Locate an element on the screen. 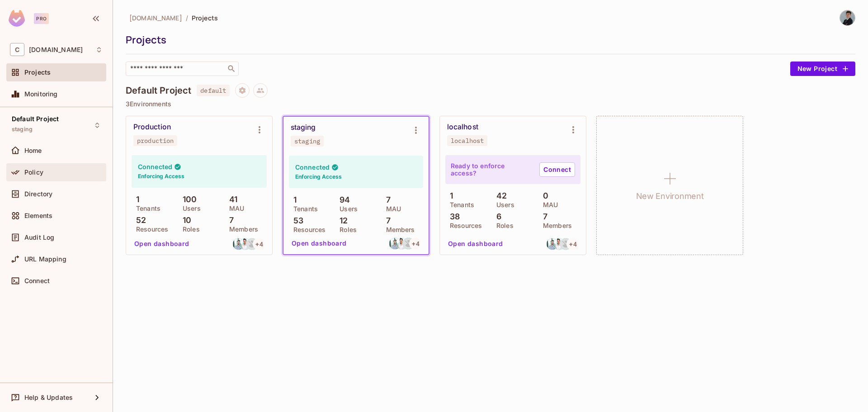  p: 42 is located at coordinates (499, 196).